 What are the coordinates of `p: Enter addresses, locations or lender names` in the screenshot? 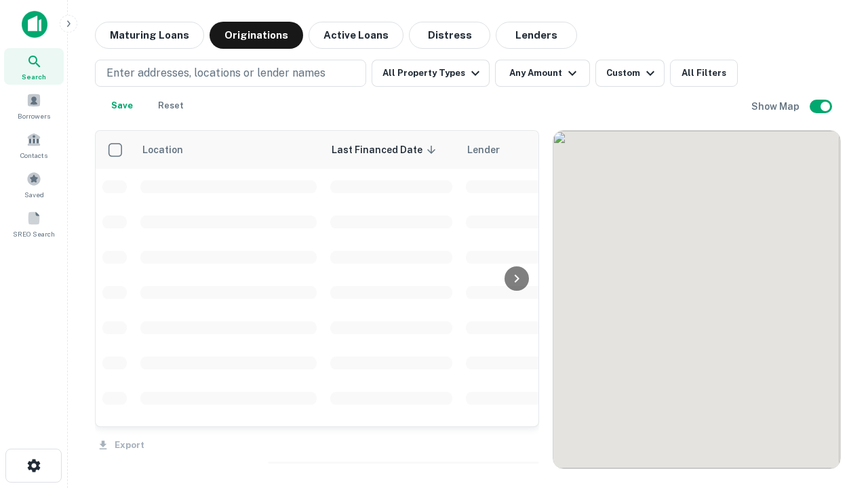 It's located at (216, 73).